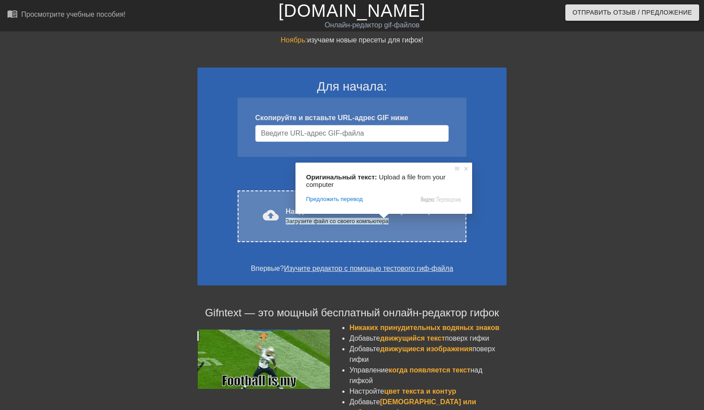  I want to click on span: Upload a file from your computer, so click(377, 181).